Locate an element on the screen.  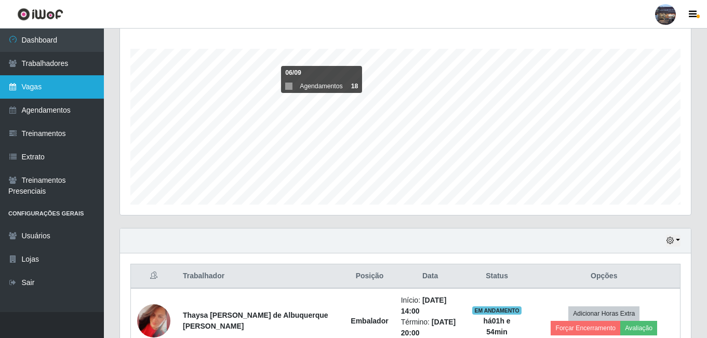
li: Início: is located at coordinates (430, 306).